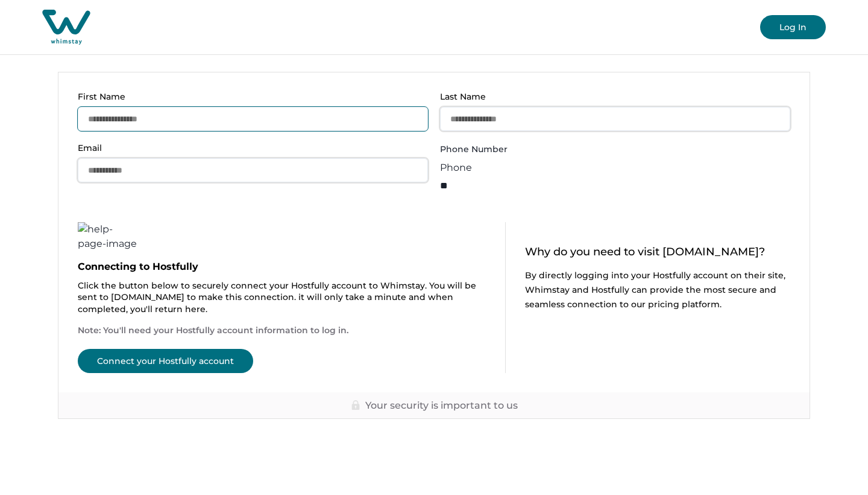 The width and height of the screenshot is (868, 495). Describe the element at coordinates (282, 266) in the screenshot. I see `p: Connecting to Hostfully` at that location.